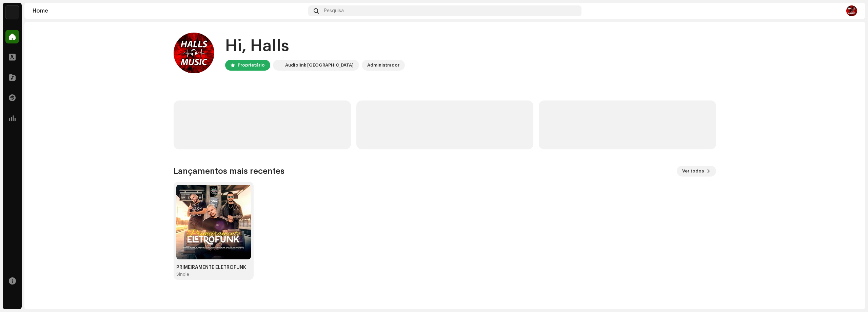  I want to click on h3: Lançamentos mais recentes, so click(229, 171).